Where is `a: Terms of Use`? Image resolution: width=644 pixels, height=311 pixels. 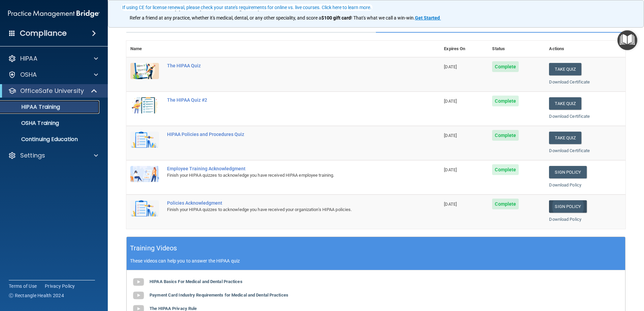
a: Terms of Use is located at coordinates (23, 286).